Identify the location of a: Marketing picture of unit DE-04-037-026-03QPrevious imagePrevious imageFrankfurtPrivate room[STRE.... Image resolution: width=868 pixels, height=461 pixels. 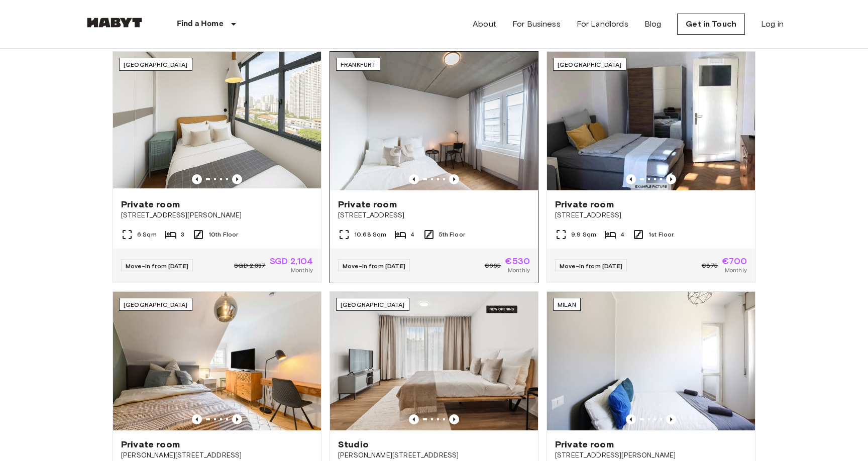
(434, 167).